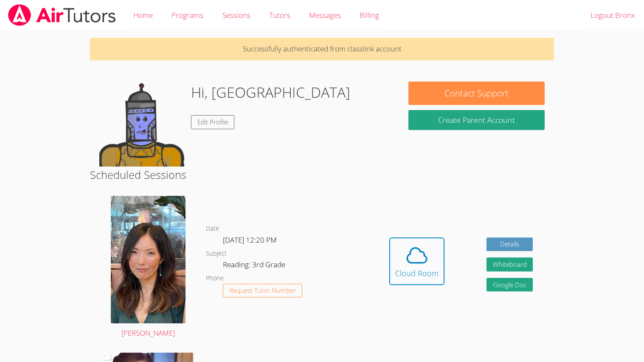 This screenshot has width=644, height=362. I want to click on button: Request Tutor Number, so click(262, 291).